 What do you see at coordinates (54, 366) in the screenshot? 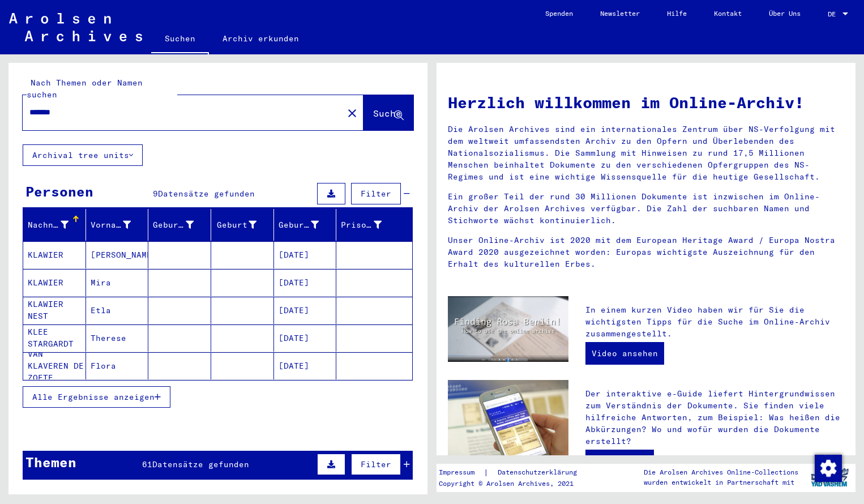
I see `mat-cell: VAN KLAVEREN DE ZOETE` at bounding box center [54, 366].